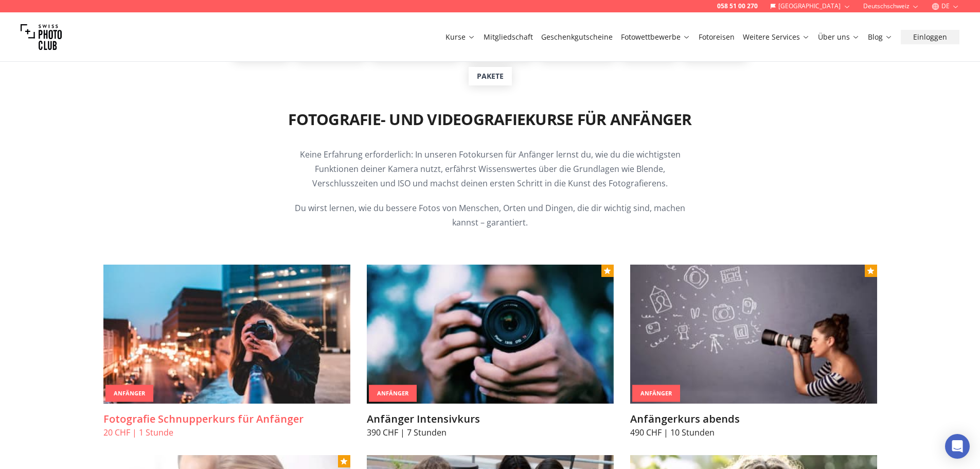  I want to click on h3: Anfänger Intensivkurs, so click(490, 419).